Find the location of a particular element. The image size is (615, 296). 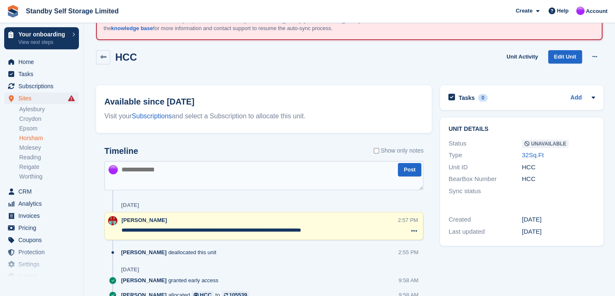

div: 0 is located at coordinates (483, 98).